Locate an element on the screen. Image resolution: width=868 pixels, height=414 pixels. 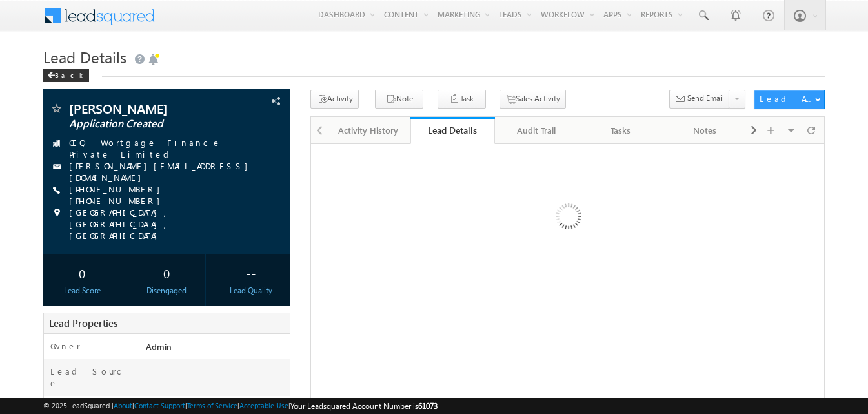
a: Notes is located at coordinates (705, 131).